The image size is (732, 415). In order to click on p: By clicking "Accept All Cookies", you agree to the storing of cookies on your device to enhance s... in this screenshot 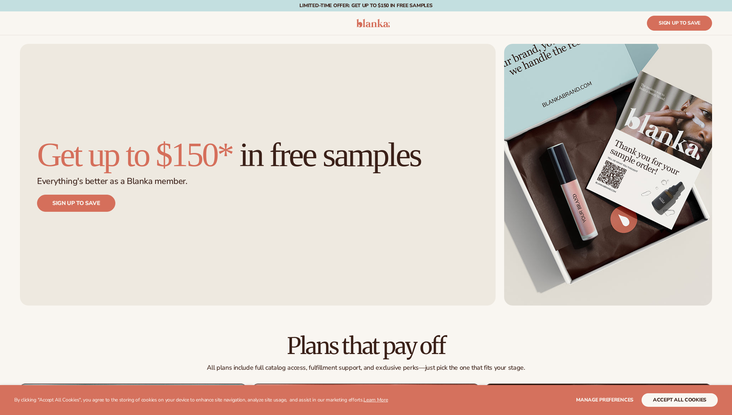, I will do `click(201, 400)`.